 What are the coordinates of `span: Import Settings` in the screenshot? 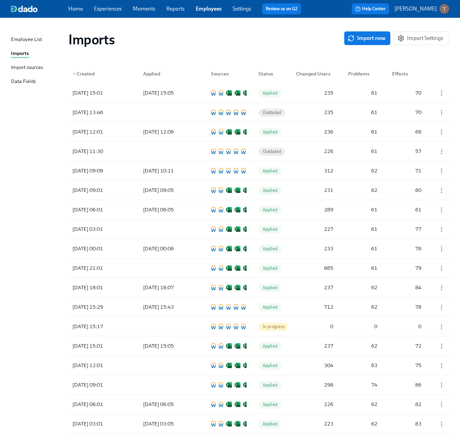 It's located at (421, 38).